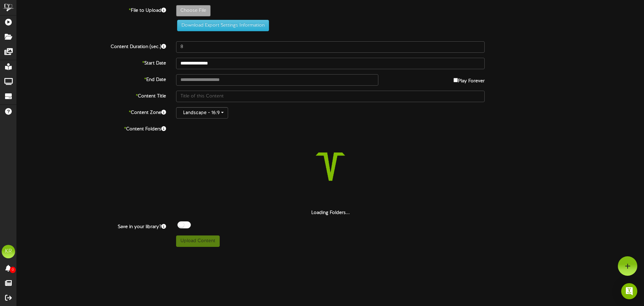 Image resolution: width=644 pixels, height=306 pixels. Describe the element at coordinates (91, 78) in the screenshot. I see `label: End Date` at that location.